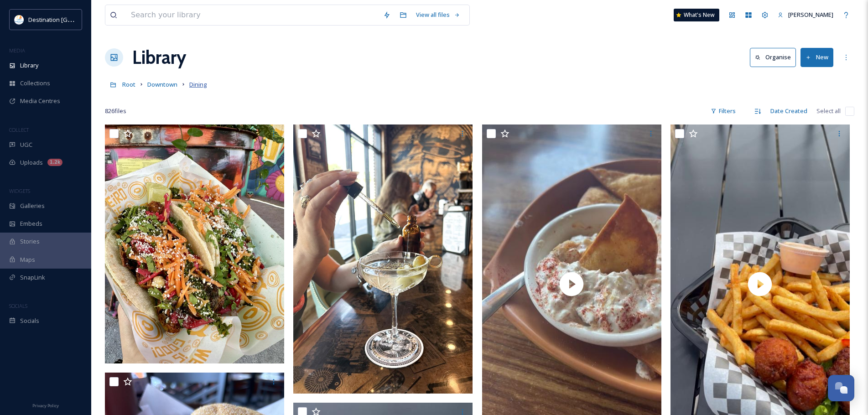 The width and height of the screenshot is (868, 415). What do you see at coordinates (19, 129) in the screenshot?
I see `span: COLLECT` at bounding box center [19, 129].